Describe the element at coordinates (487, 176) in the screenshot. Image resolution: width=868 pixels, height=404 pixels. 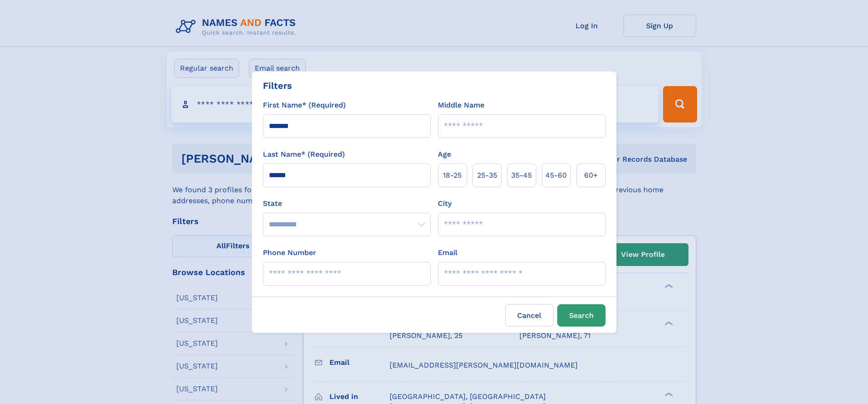
I see `span: 25‑35` at that location.